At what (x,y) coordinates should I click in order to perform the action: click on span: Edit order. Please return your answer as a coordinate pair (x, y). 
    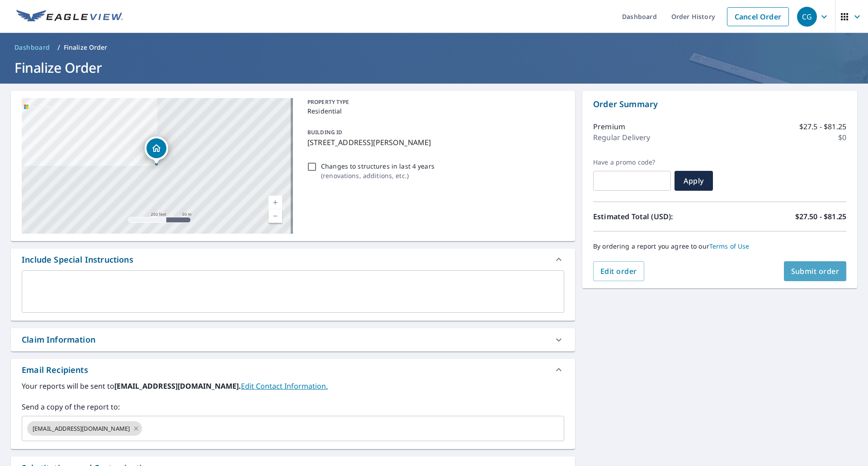
    Looking at the image, I should click on (618, 271).